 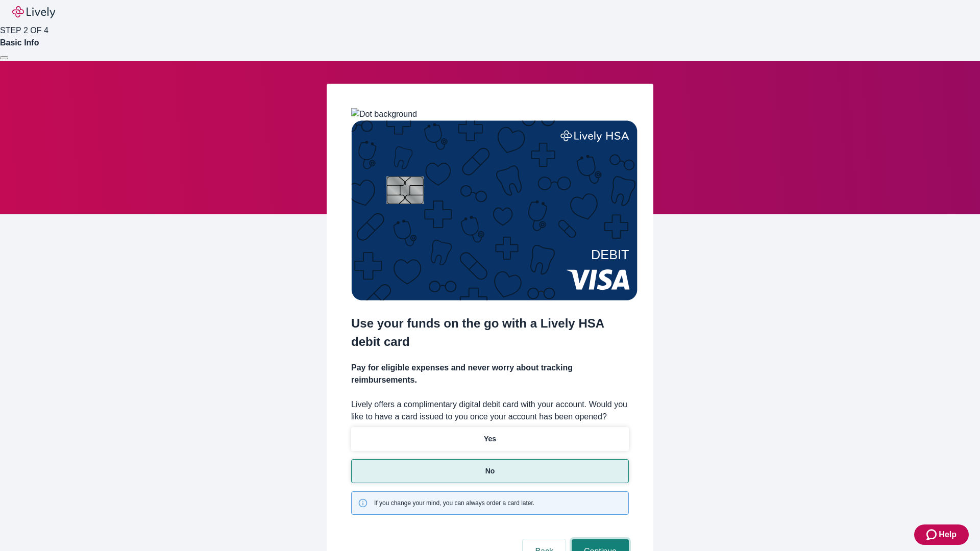 I want to click on label: Lively offers a complimentary digital debit card with your account. Would you like to have a card..., so click(x=490, y=411).